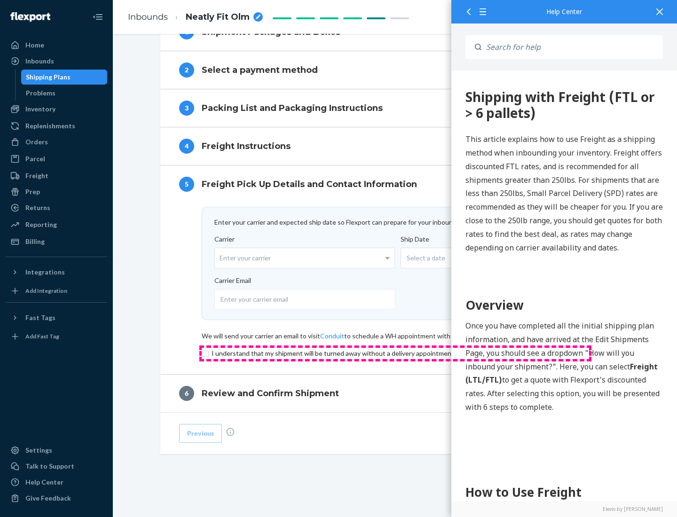 This screenshot has height=517, width=677. I want to click on h1: How to Use Freight, so click(113, 422).